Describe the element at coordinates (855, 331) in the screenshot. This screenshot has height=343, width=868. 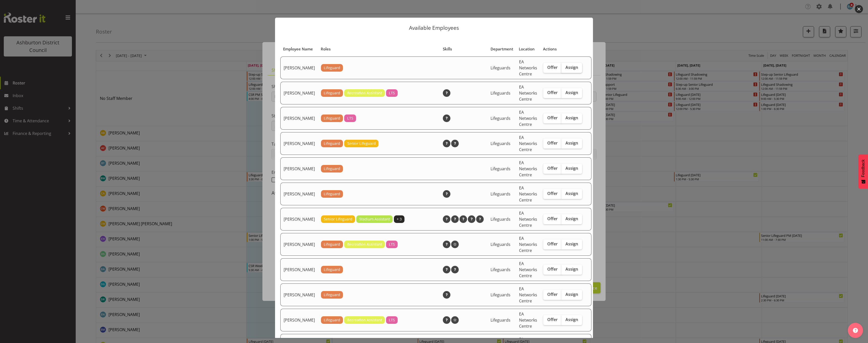
I see `img: help-xxl-2.png` at that location.